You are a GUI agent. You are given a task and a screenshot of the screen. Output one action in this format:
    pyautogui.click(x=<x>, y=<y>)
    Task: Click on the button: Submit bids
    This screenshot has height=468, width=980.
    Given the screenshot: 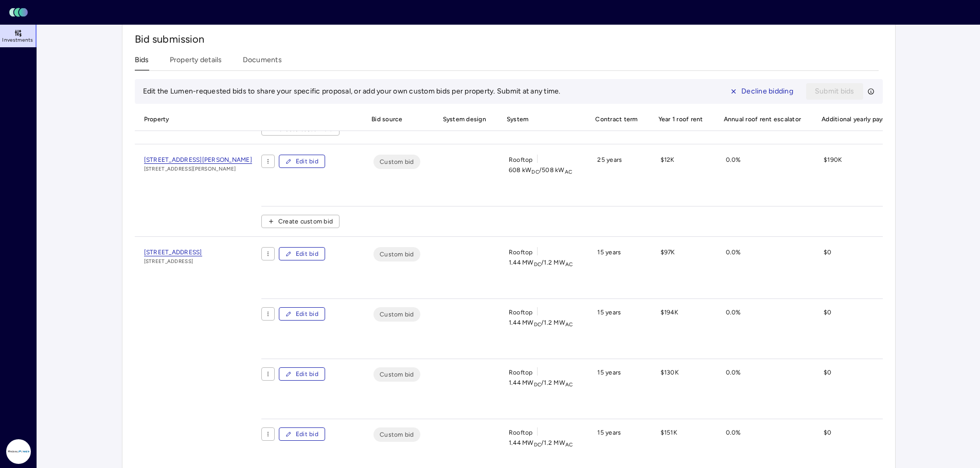 What is the action you would take?
    pyautogui.click(x=834, y=92)
    